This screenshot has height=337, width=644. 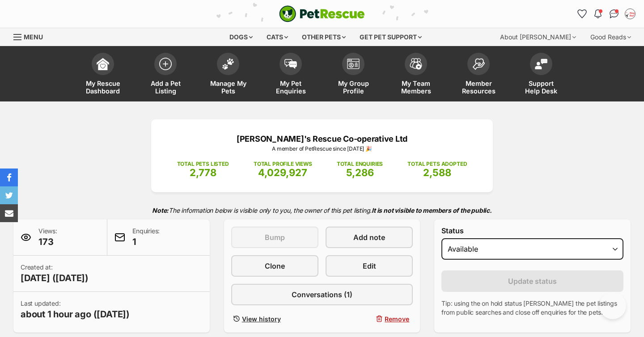 What do you see at coordinates (48, 238) in the screenshot?
I see `p: Views:` at bounding box center [48, 238].